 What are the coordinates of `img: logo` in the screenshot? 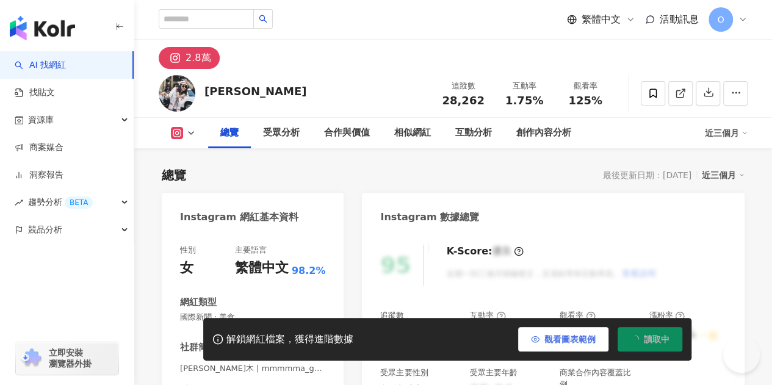 It's located at (42, 28).